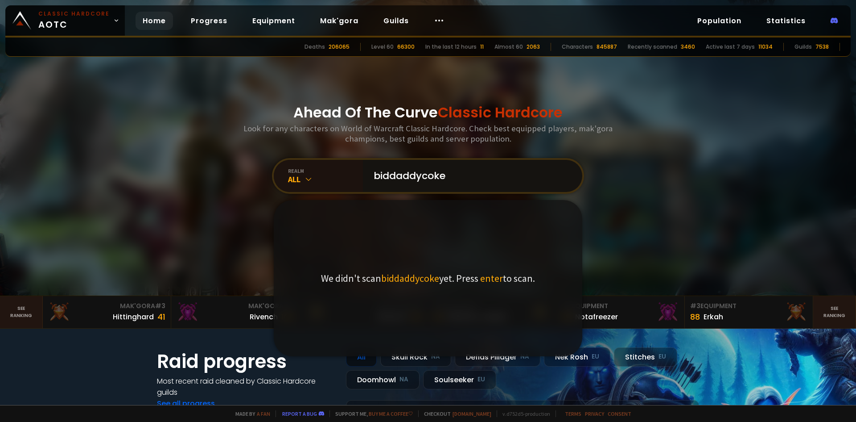 This screenshot has width=856, height=422. What do you see at coordinates (209, 21) in the screenshot?
I see `a: Progress` at bounding box center [209, 21].